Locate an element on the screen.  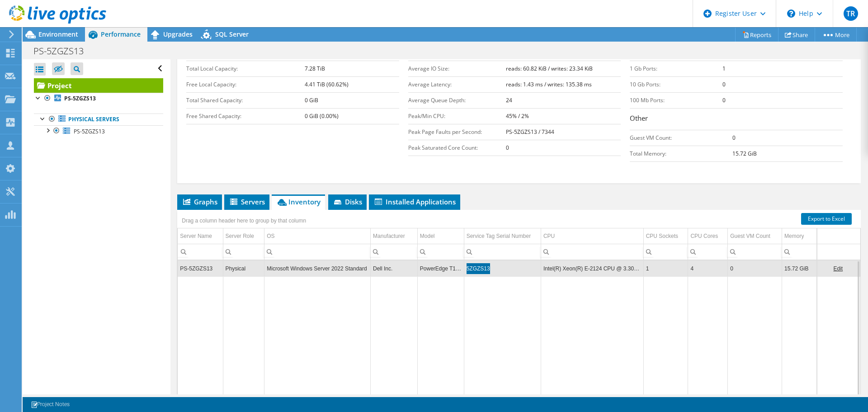
td: Column CPU Sockets, Filter cell is located at coordinates (665, 251).